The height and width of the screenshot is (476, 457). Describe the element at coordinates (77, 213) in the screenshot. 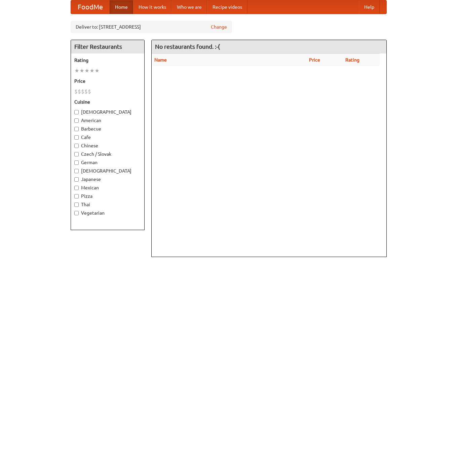

I see `input: Vegetarian` at that location.